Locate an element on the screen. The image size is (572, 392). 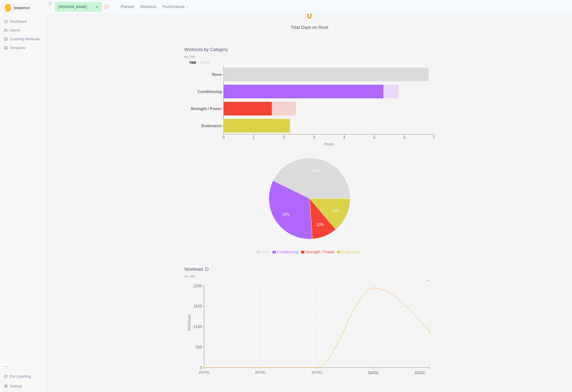
span: Clients is located at coordinates (15, 30).